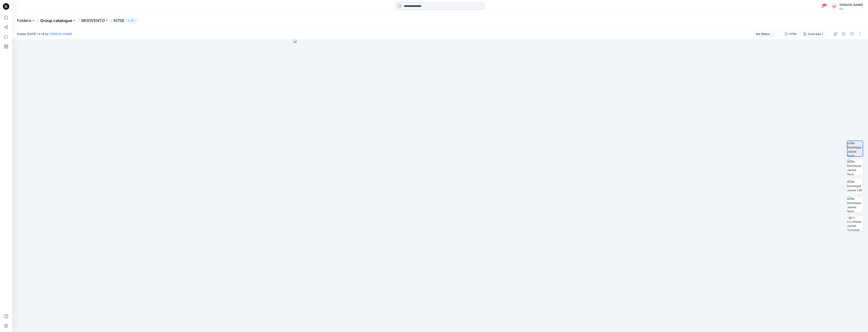 This screenshot has width=868, height=332. Describe the element at coordinates (851, 9) in the screenshot. I see `div: Elis` at that location.